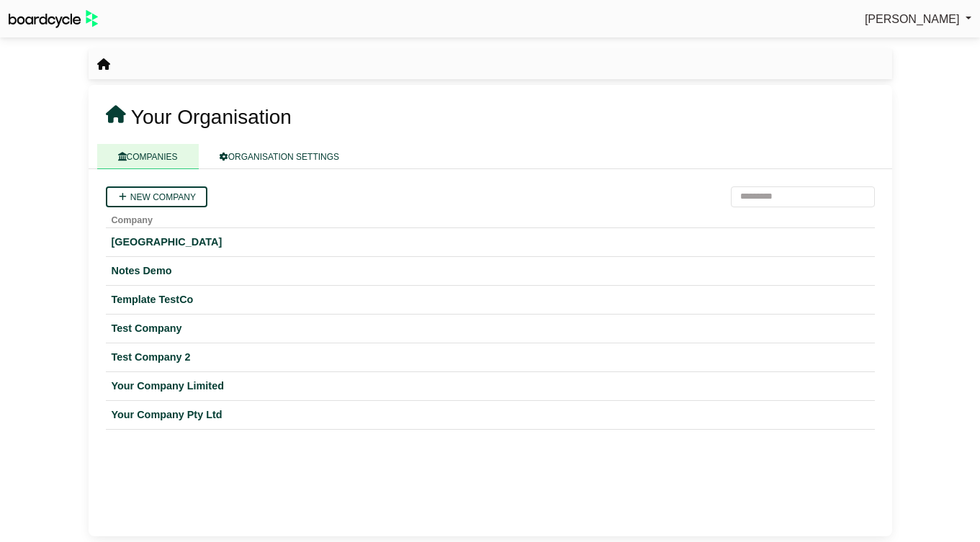  Describe the element at coordinates (490, 358) in the screenshot. I see `div: Test Company 2` at that location.